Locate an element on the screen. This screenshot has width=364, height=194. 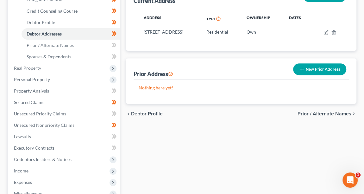
a: Unsecured Nonpriority Claims is located at coordinates (64, 125).